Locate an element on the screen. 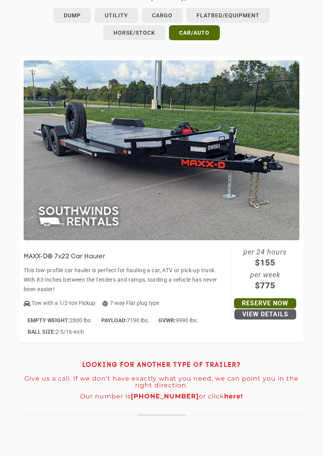  span: 2-5/16-inch is located at coordinates (56, 332).